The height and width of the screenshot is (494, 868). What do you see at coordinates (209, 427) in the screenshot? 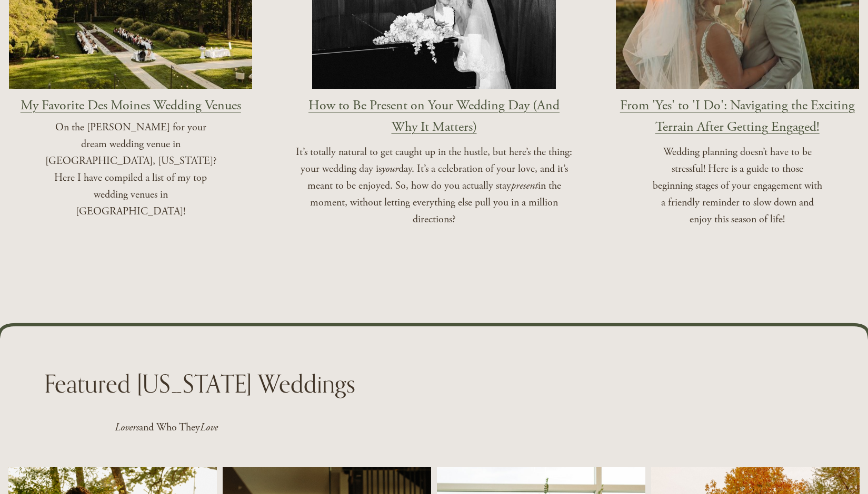
I see `em: Love` at bounding box center [209, 427].